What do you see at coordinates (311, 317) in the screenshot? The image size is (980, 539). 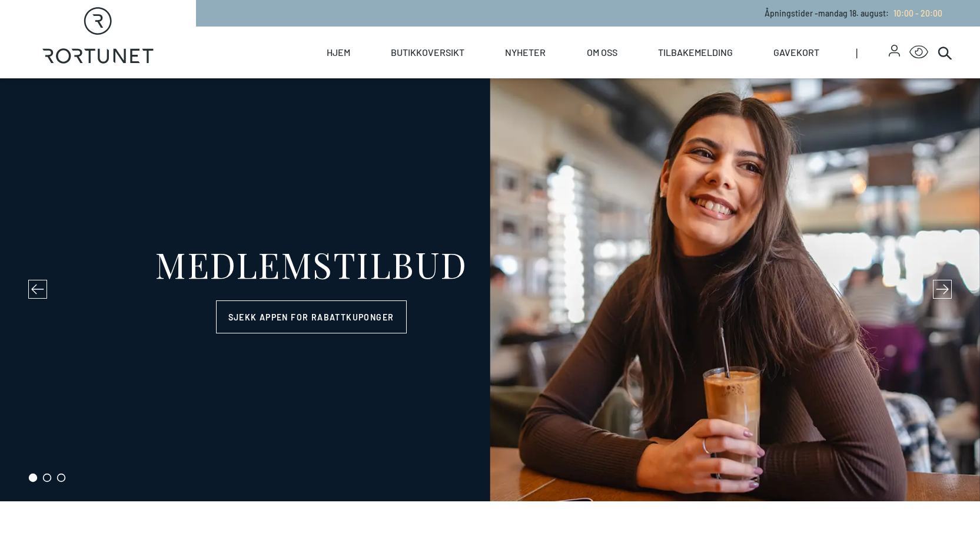 I see `a: Sjekk appen for rabattkuponger` at bounding box center [311, 317].